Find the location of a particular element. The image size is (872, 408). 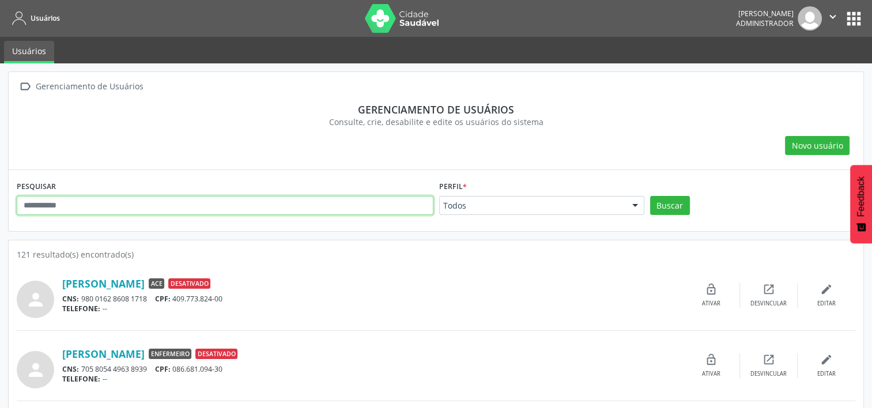

span: ACE is located at coordinates (156, 284).